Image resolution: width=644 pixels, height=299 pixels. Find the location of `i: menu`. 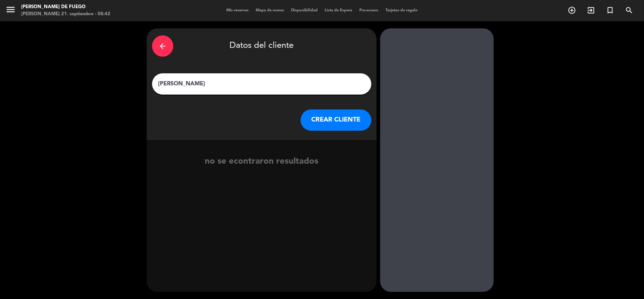

i: menu is located at coordinates (11, 10).